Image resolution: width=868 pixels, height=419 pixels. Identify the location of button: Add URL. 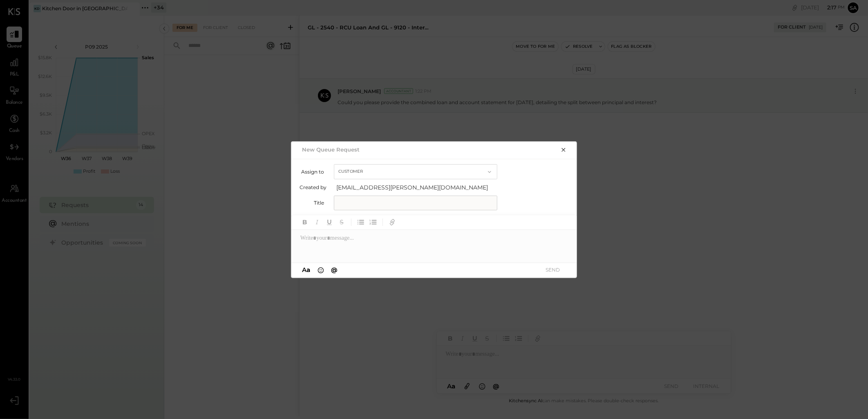
(393, 222).